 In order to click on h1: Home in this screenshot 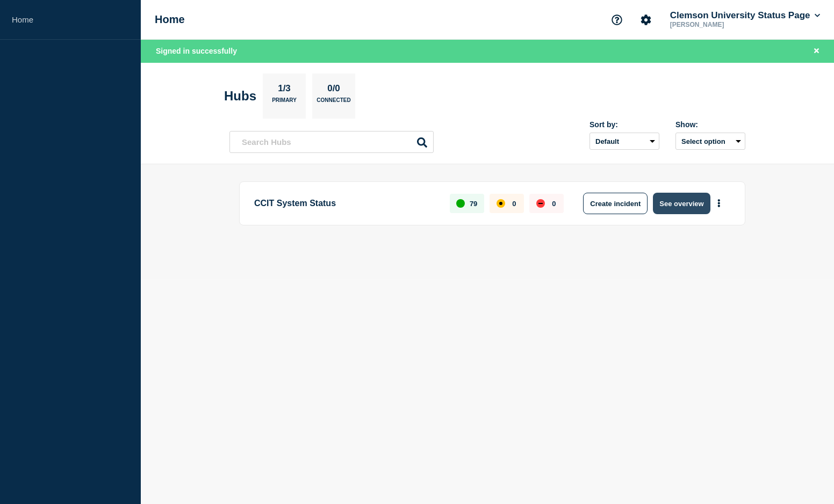, I will do `click(170, 19)`.